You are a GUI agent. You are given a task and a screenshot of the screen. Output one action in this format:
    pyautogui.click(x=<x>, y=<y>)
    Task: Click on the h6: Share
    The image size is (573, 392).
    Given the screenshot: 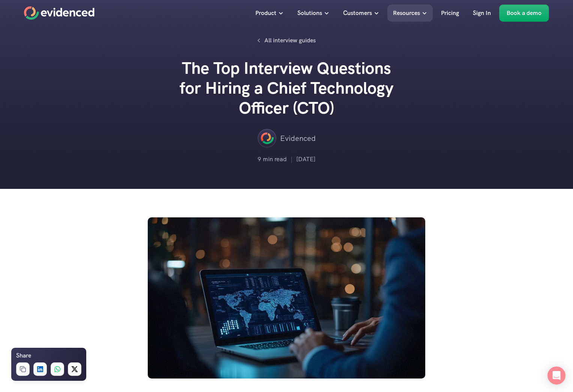 What is the action you would take?
    pyautogui.click(x=24, y=355)
    